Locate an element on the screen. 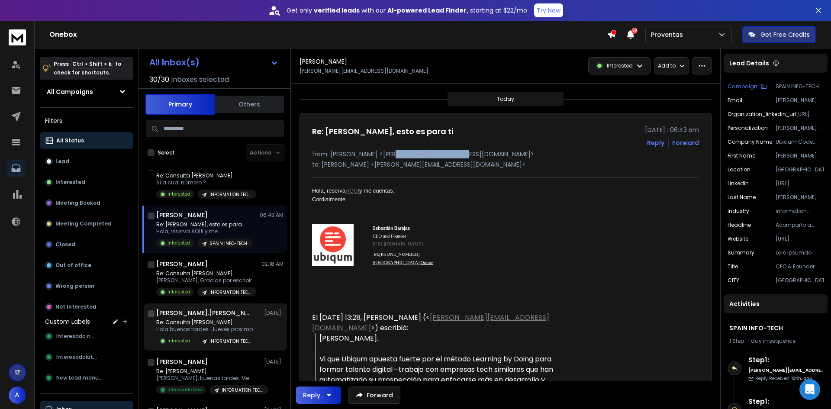  p: Wrong person is located at coordinates (75, 286).